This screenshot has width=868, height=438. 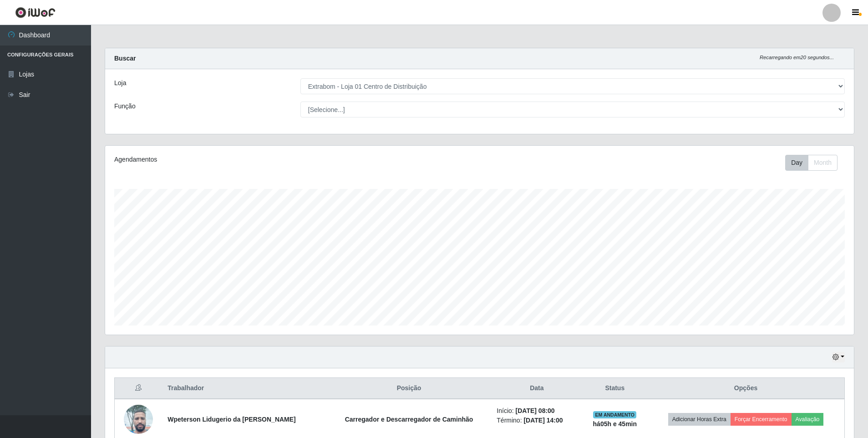 I want to click on li: Término:, so click(x=537, y=420).